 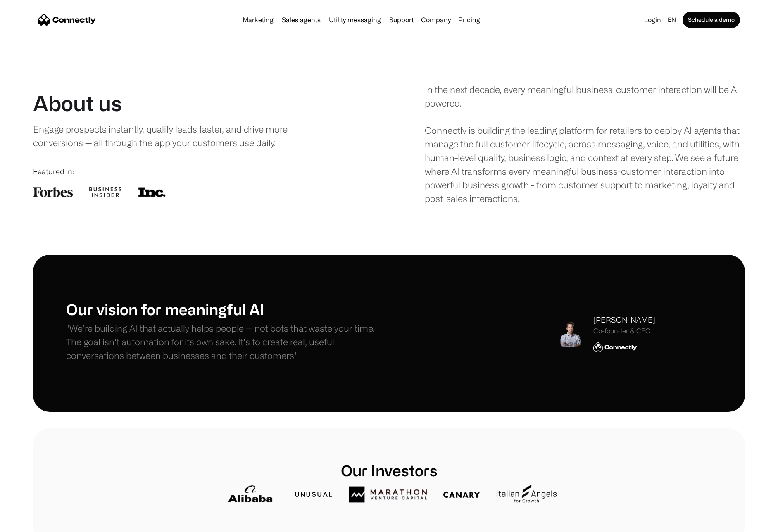 What do you see at coordinates (436, 20) in the screenshot?
I see `div: Company` at bounding box center [436, 20].